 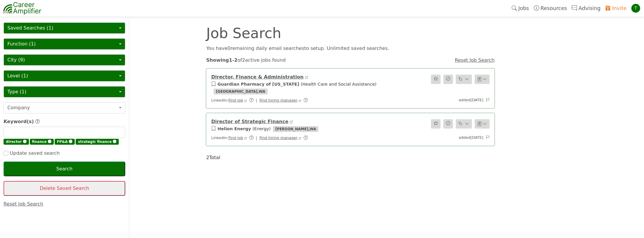 I want to click on div: 2 Total, so click(x=350, y=158).